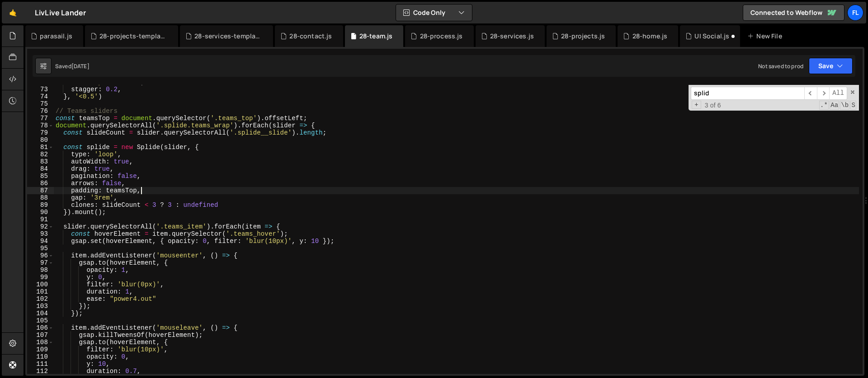 The width and height of the screenshot is (868, 378). I want to click on div: 99, so click(40, 277).